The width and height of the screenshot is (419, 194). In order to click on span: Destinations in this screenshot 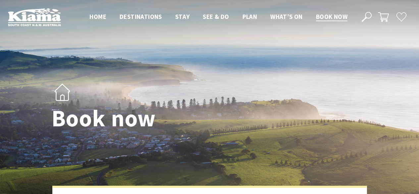, I will do `click(141, 17)`.